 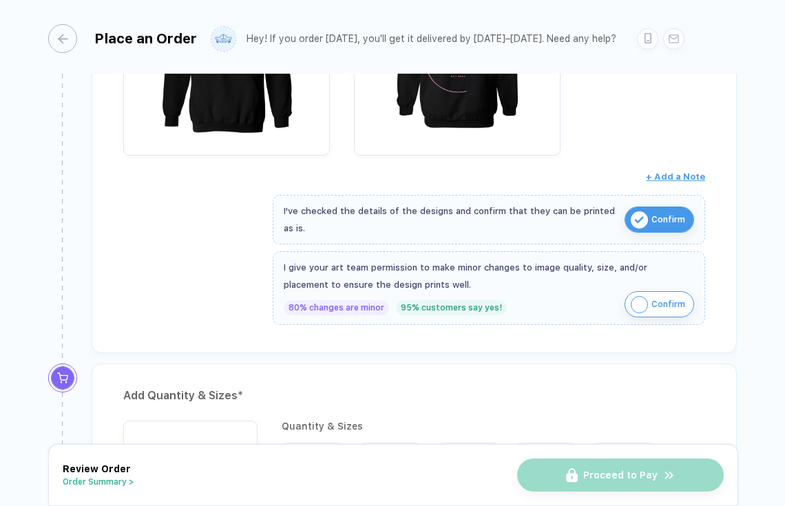 What do you see at coordinates (676, 176) in the screenshot?
I see `span: + Add a Note` at bounding box center [676, 176].